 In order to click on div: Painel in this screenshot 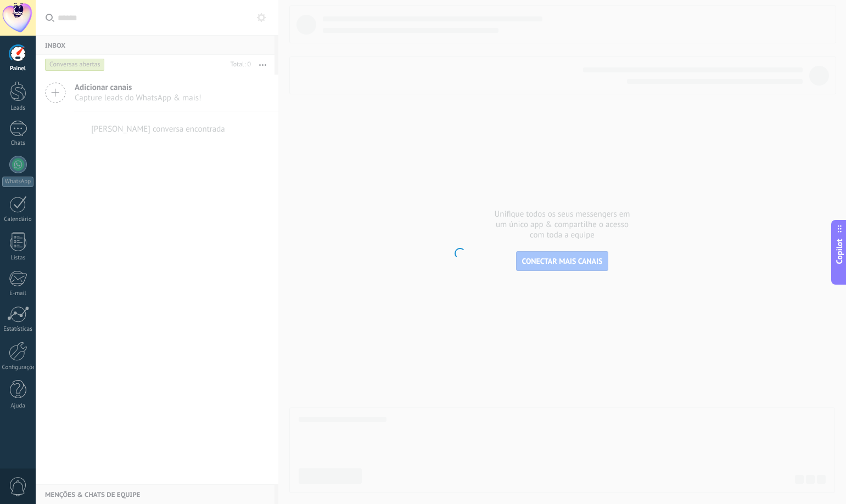, I will do `click(18, 68)`.